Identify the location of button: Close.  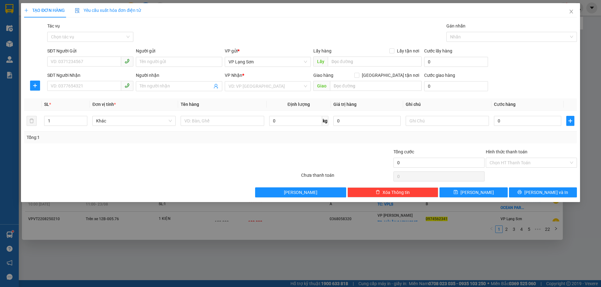
(571, 12).